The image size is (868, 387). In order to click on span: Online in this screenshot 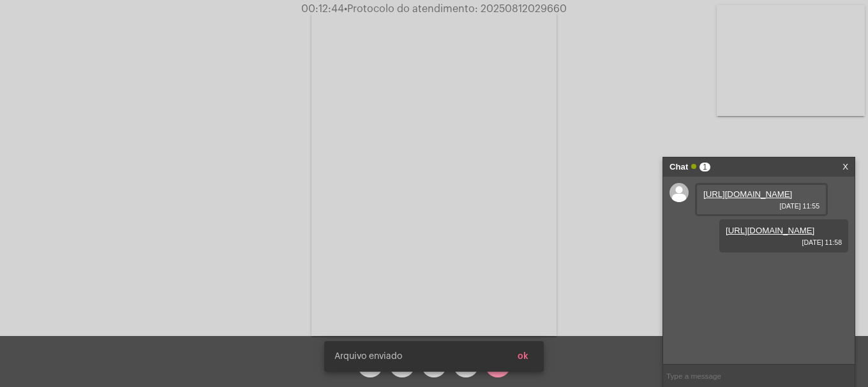, I will do `click(694, 166)`.